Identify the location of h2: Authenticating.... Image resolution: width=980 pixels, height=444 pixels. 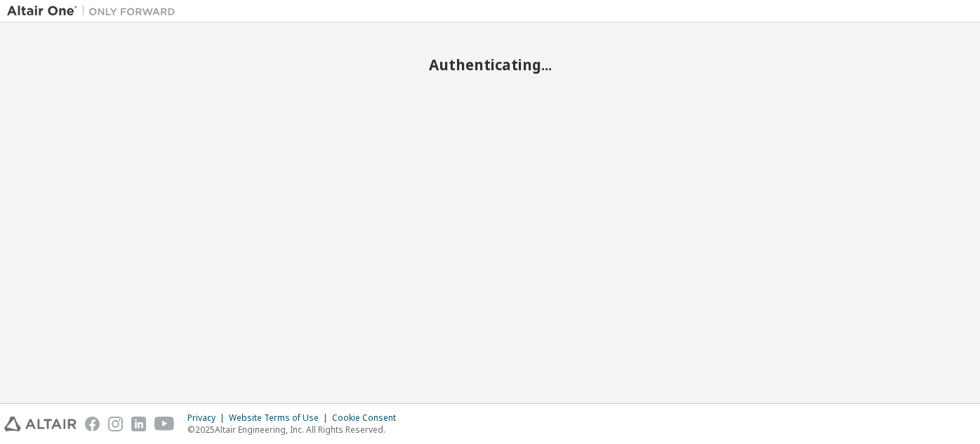
(490, 65).